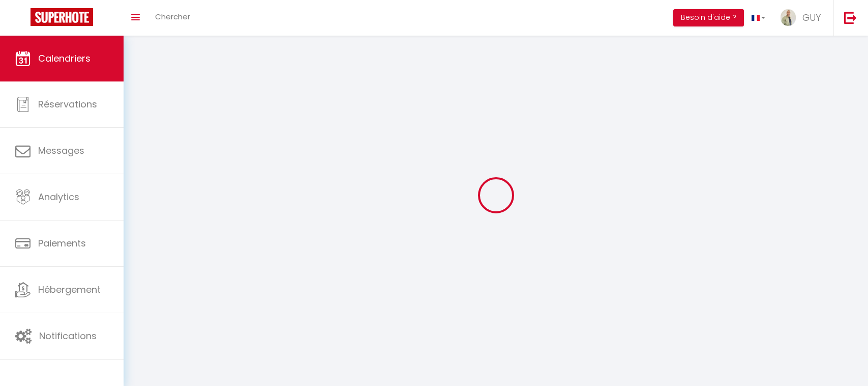 The image size is (868, 386). Describe the element at coordinates (61, 150) in the screenshot. I see `span: Messages` at that location.